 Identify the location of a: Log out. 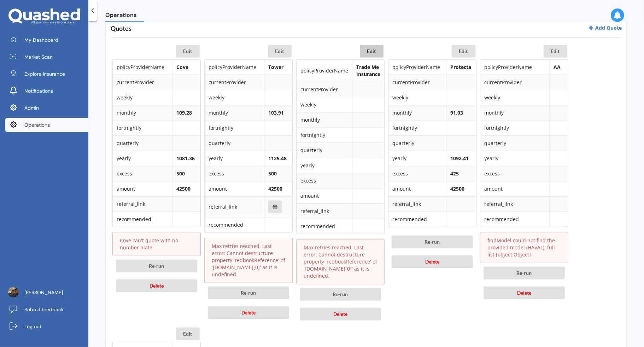
(46, 326).